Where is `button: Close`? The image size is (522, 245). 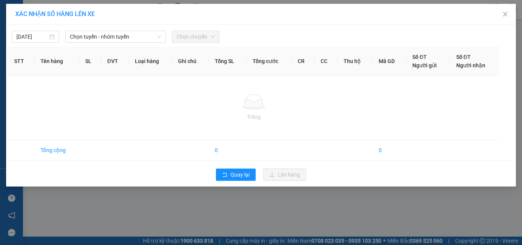
button: Close is located at coordinates (505, 15).